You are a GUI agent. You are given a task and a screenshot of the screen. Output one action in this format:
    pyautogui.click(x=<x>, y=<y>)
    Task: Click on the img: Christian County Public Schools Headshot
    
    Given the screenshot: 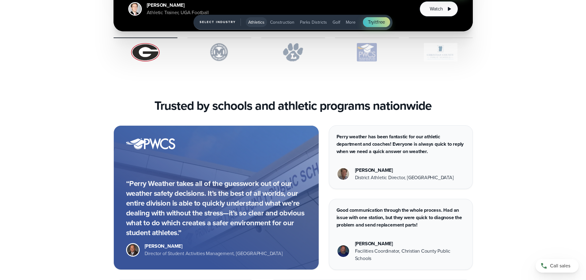 What is the action you would take?
    pyautogui.click(x=344, y=252)
    